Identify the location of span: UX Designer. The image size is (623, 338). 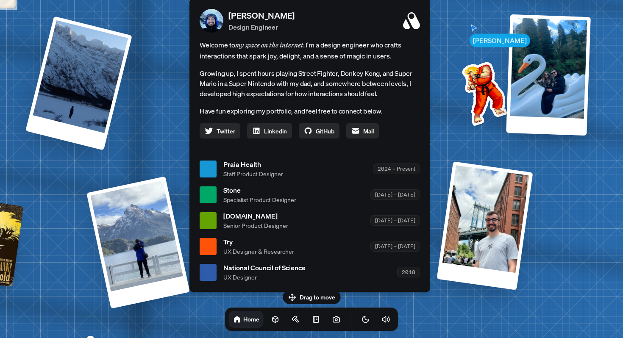
(265, 277).